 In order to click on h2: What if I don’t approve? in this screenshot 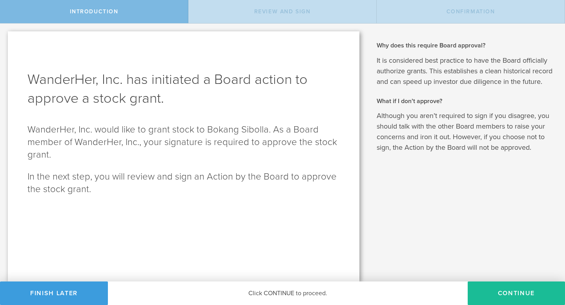, I will do `click(465, 101)`.